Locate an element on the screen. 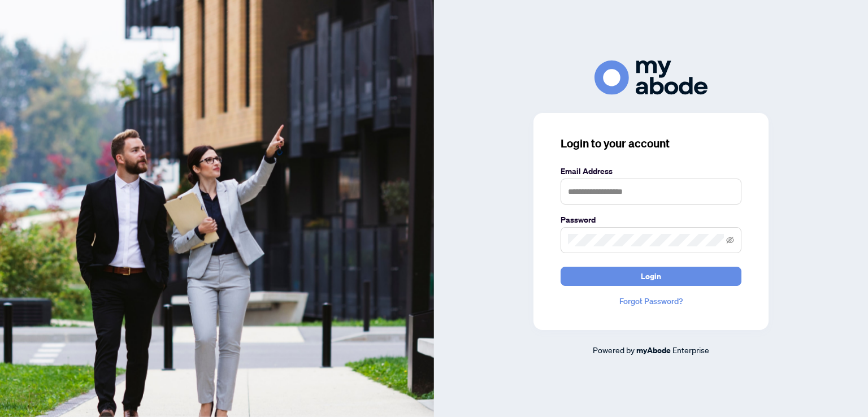 The width and height of the screenshot is (868, 417). span: Powered by is located at coordinates (614, 350).